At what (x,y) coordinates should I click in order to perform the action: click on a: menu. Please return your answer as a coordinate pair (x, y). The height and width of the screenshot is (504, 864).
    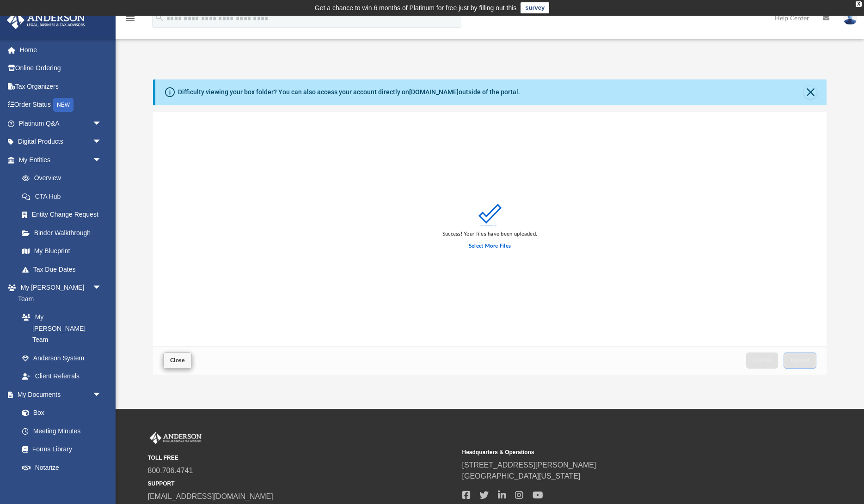
    Looking at the image, I should click on (130, 21).